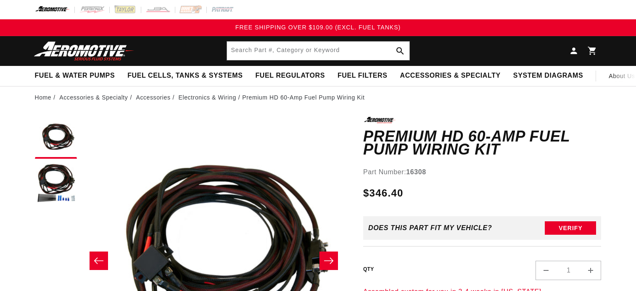  Describe the element at coordinates (318, 98) in the screenshot. I see `nav: breadcrumbs` at that location.